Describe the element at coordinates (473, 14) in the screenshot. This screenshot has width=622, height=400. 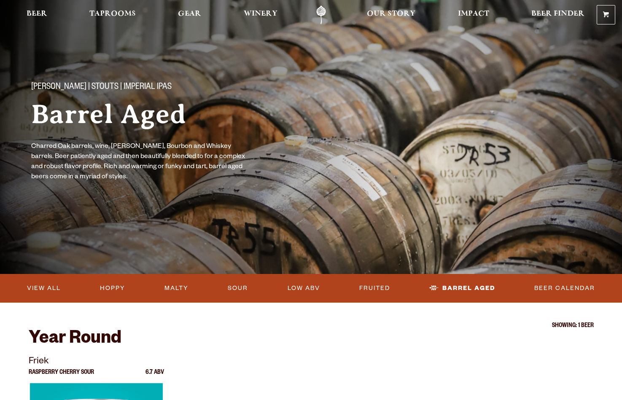
I see `span: Impact` at that location.